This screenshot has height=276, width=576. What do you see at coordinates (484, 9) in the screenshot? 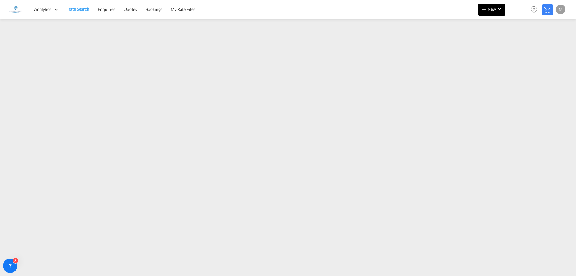
I see `md-icon: icon-plus 400-fg` at bounding box center [484, 9].